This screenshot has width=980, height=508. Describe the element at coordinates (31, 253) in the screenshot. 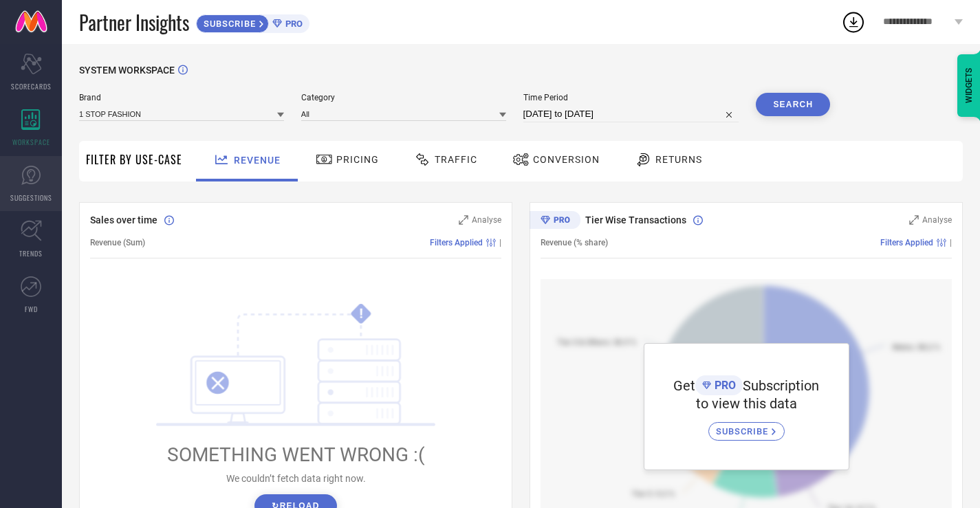

I see `span: TRENDS` at that location.